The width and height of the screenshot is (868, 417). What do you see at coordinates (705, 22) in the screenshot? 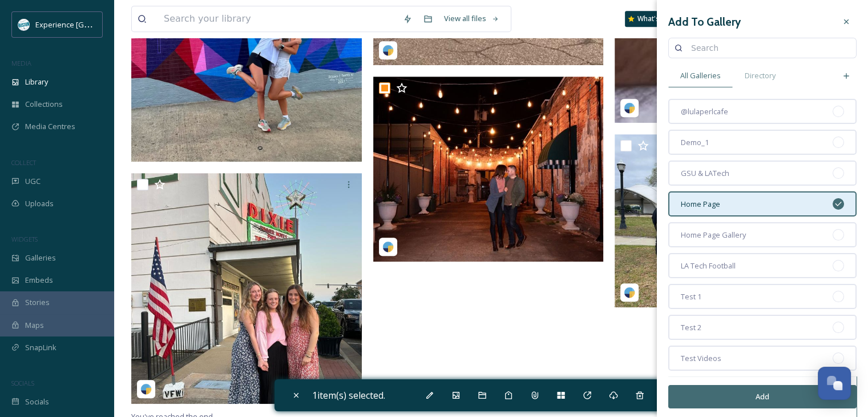
I see `h3: Add To Gallery` at bounding box center [705, 22].